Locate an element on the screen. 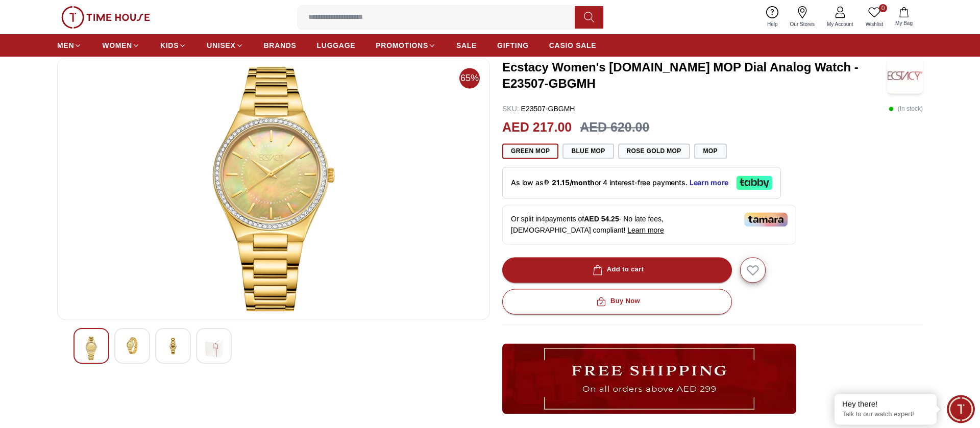  p: ( In stock ) is located at coordinates (906, 109).